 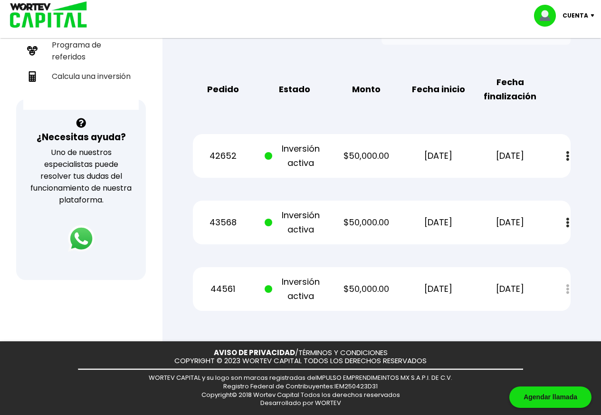 What do you see at coordinates (32, 76) in the screenshot?
I see `img: calculadora-icon.17d418c4.svg` at bounding box center [32, 76].